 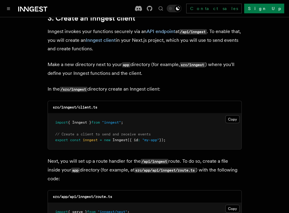 What do you see at coordinates (62, 140) in the screenshot?
I see `span: export` at bounding box center [62, 140].